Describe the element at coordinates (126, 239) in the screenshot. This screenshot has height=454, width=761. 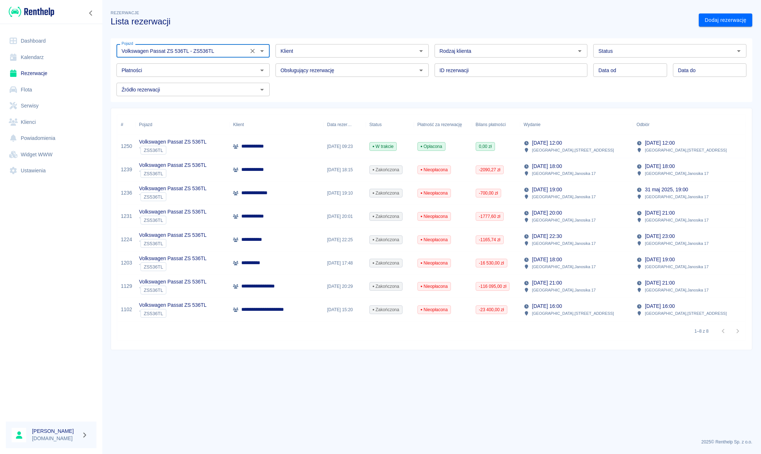
I see `a: 1224` at that location.